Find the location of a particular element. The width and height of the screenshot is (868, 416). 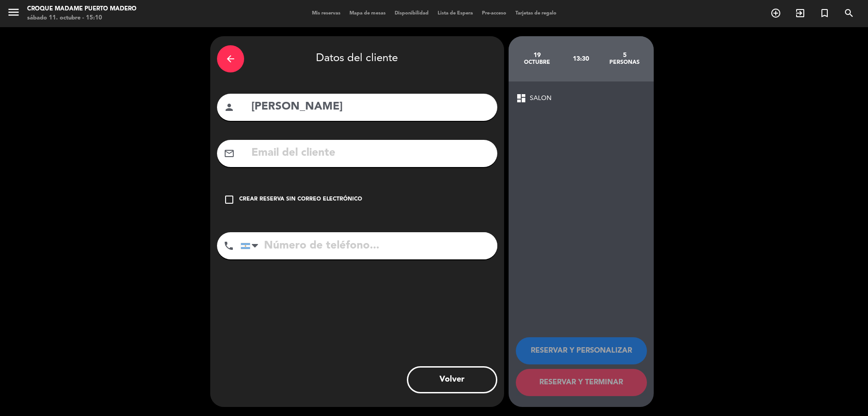

button: RESERVAR Y PERSONALIZAR is located at coordinates (581, 351).